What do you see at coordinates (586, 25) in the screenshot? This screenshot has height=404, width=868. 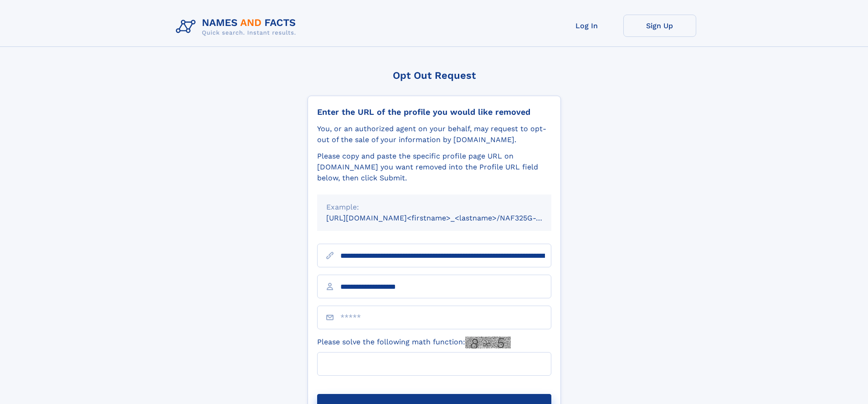 I see `a: Log In` at bounding box center [586, 25].